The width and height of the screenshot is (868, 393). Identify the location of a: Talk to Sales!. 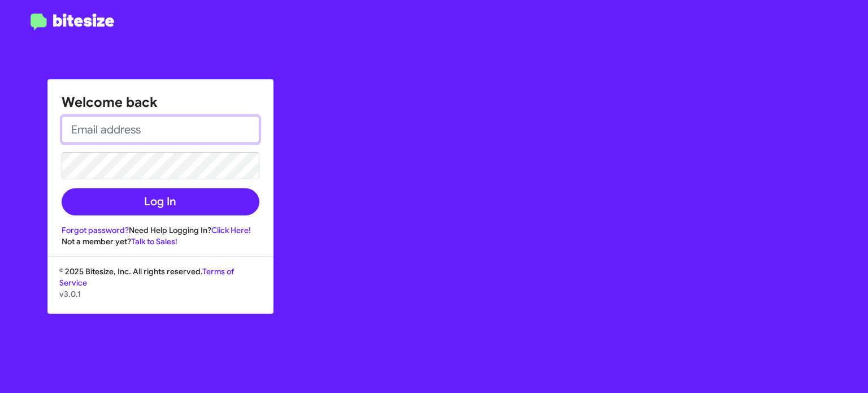
(154, 242).